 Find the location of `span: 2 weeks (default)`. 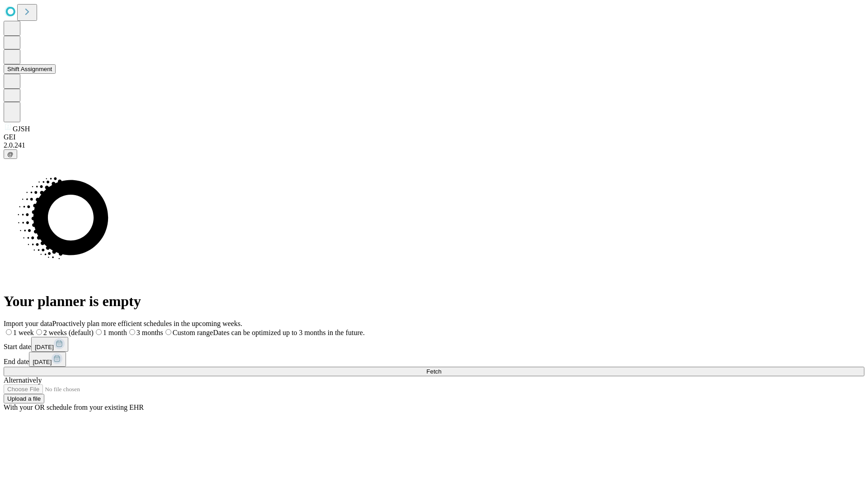

span: 2 weeks (default) is located at coordinates (69, 332).